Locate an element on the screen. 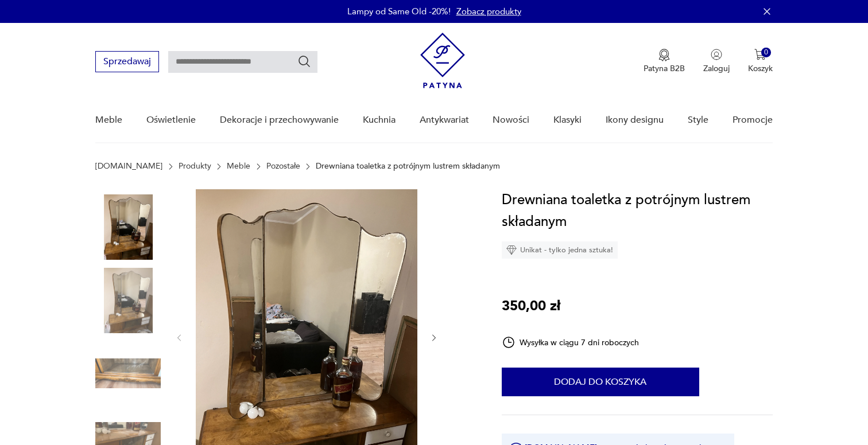 This screenshot has height=445, width=868. button: Zaloguj is located at coordinates (716, 61).